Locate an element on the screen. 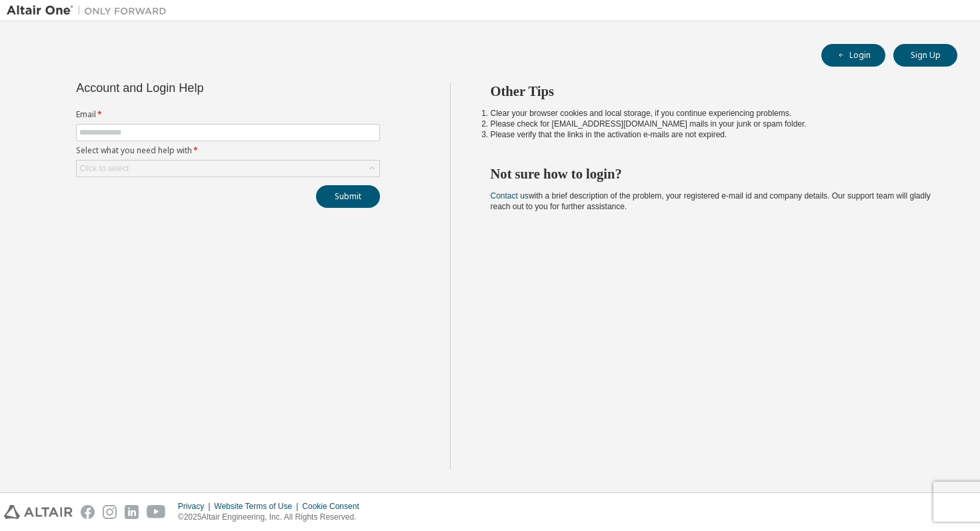  div: Cookie Consent is located at coordinates (334, 506).